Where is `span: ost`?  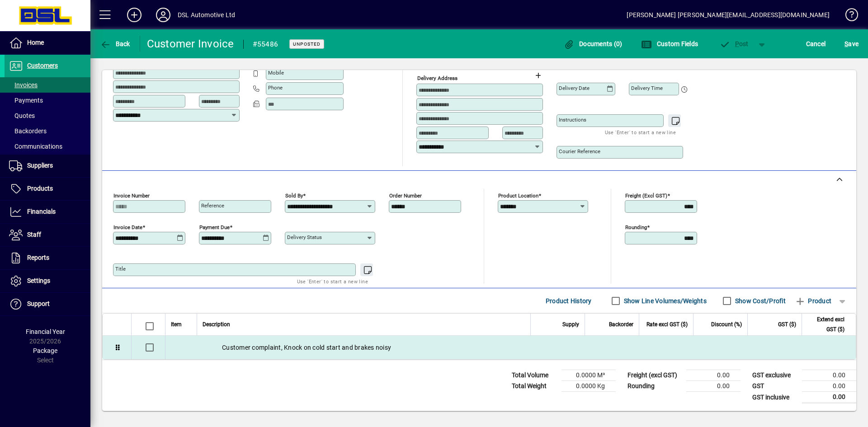 span: ost is located at coordinates (734, 44).